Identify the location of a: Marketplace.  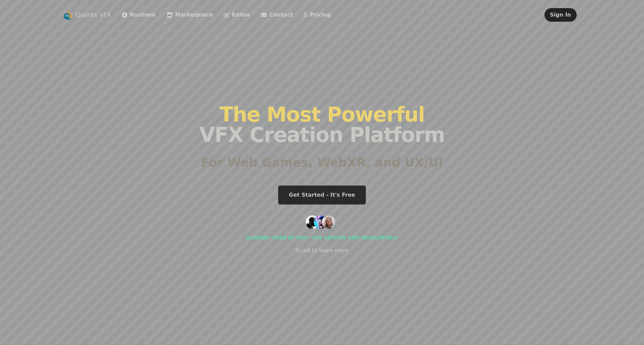
(190, 15).